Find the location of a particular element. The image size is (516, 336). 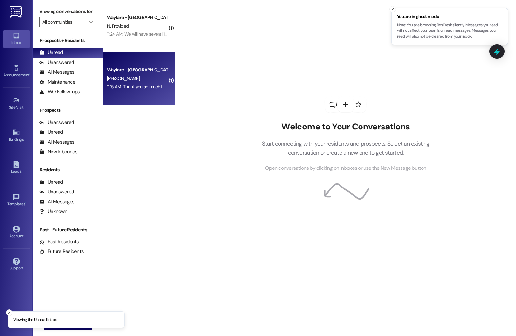

div: New Inbounds is located at coordinates (58, 152).